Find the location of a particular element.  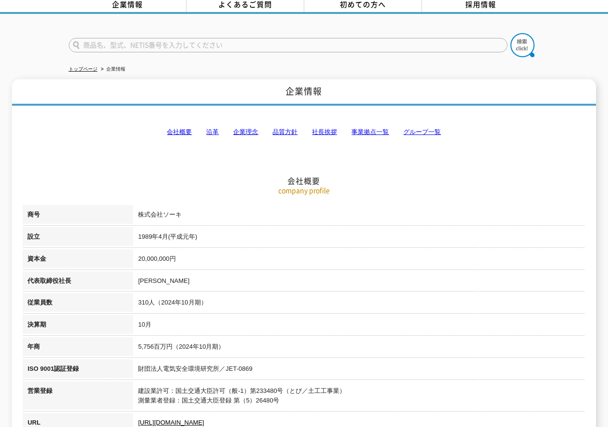

a: 会社概要 is located at coordinates (179, 132).